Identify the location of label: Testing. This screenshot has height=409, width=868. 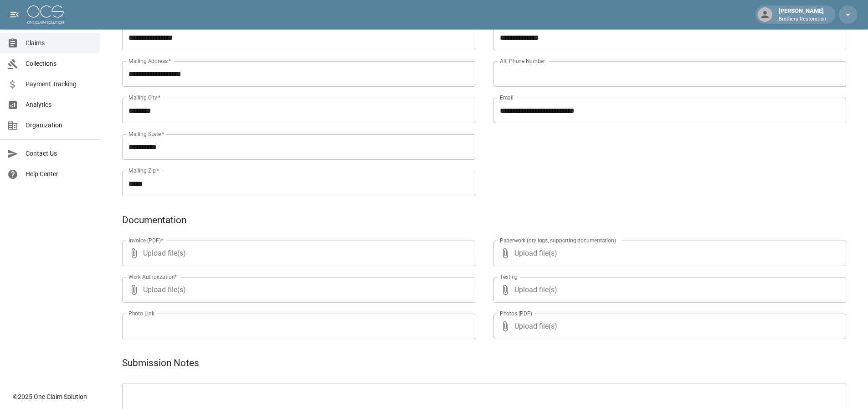
(508, 276).